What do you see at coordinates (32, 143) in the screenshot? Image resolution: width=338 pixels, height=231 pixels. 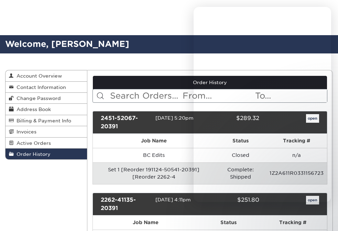 I see `span: Active Orders` at bounding box center [32, 143].